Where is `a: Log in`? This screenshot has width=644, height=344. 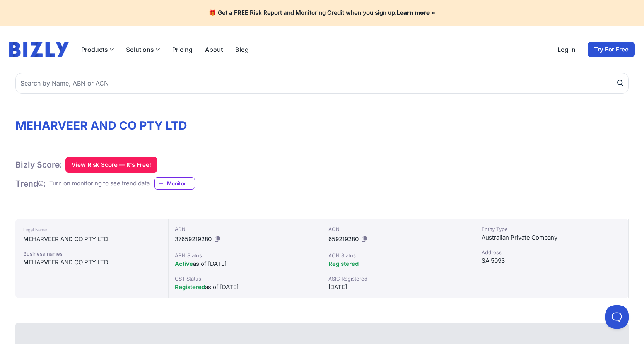
a: Log in is located at coordinates (566, 50).